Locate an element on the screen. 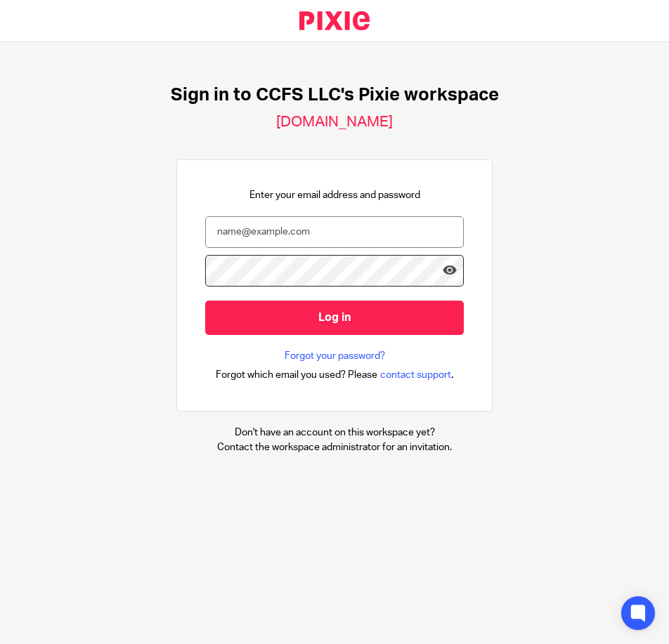 The height and width of the screenshot is (644, 669). h1: Sign in to CCFS LLC's Pixie workspace is located at coordinates (334, 95).